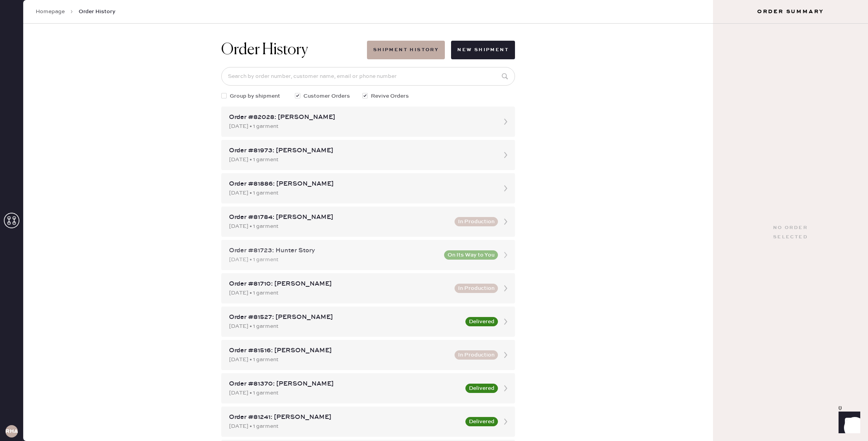 Image resolution: width=868 pixels, height=441 pixels. Describe the element at coordinates (368, 76) in the screenshot. I see `input: Search by order number, customer name, email or phone number` at that location.